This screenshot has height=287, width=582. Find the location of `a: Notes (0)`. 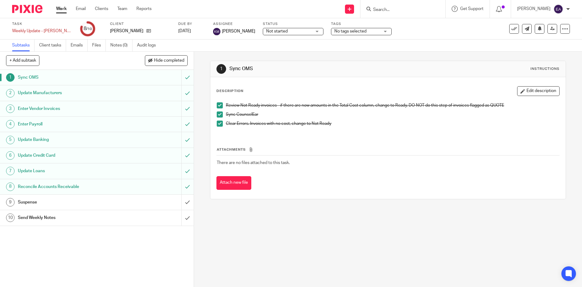

a: Notes (0) is located at coordinates (121, 45).